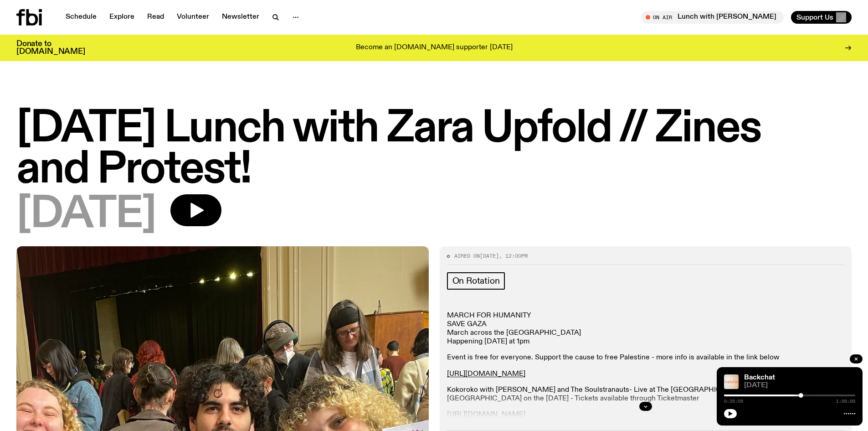 The height and width of the screenshot is (431, 868). What do you see at coordinates (122, 18) in the screenshot?
I see `a: Explore` at bounding box center [122, 18].